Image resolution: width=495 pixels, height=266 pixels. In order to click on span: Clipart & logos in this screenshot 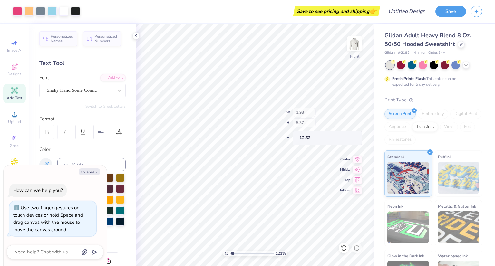, I will do `click(15, 172)`.